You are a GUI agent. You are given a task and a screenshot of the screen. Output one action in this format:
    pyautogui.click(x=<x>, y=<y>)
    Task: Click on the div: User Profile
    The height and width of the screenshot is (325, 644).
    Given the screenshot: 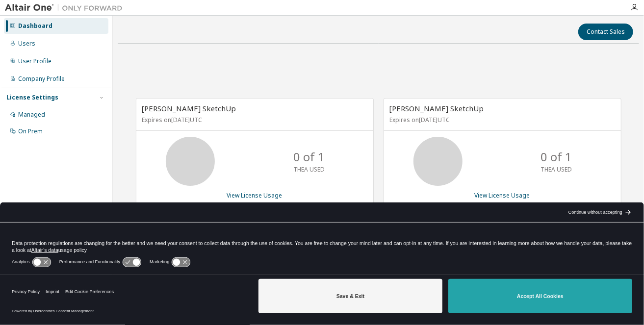 What is the action you would take?
    pyautogui.click(x=35, y=61)
    